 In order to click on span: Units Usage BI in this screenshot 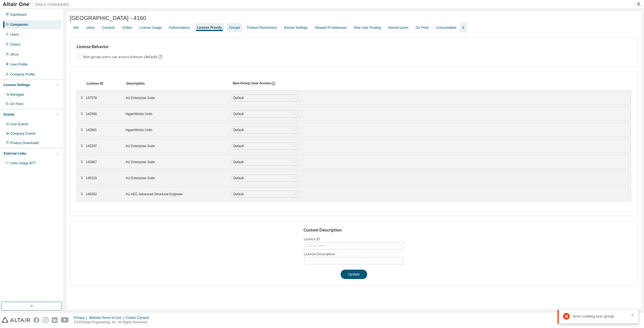, I will do `click(23, 163)`.